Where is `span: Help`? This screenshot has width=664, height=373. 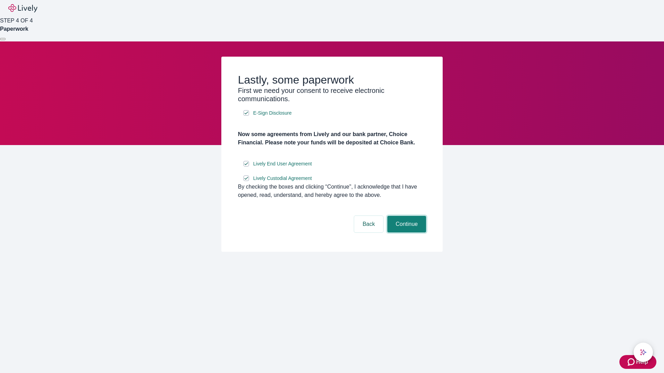 span: Help is located at coordinates (642, 362).